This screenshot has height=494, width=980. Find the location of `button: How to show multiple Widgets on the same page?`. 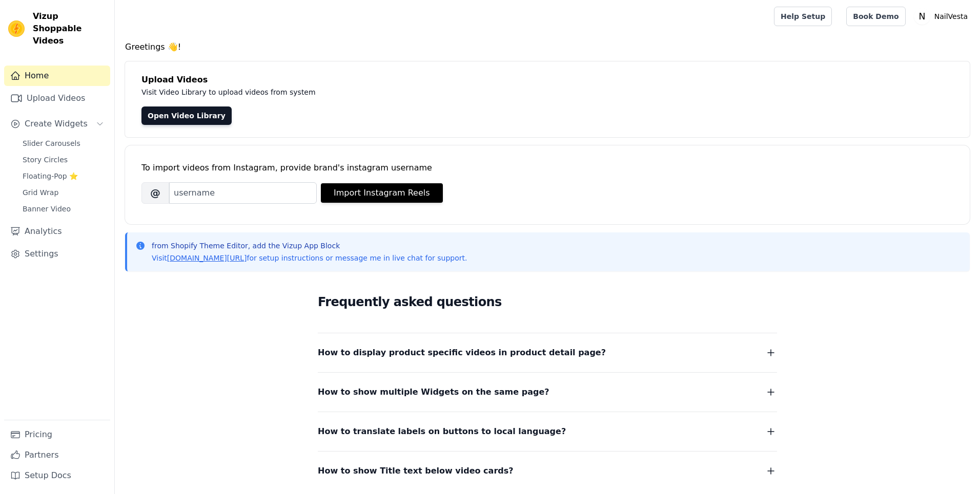

button: How to show multiple Widgets on the same page? is located at coordinates (548, 393).